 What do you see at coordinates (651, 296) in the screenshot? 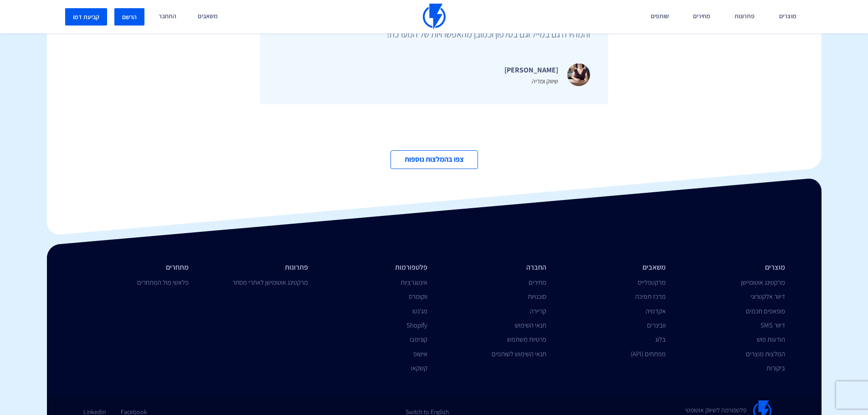
I see `a: מרכז תמיכה` at bounding box center [651, 296].